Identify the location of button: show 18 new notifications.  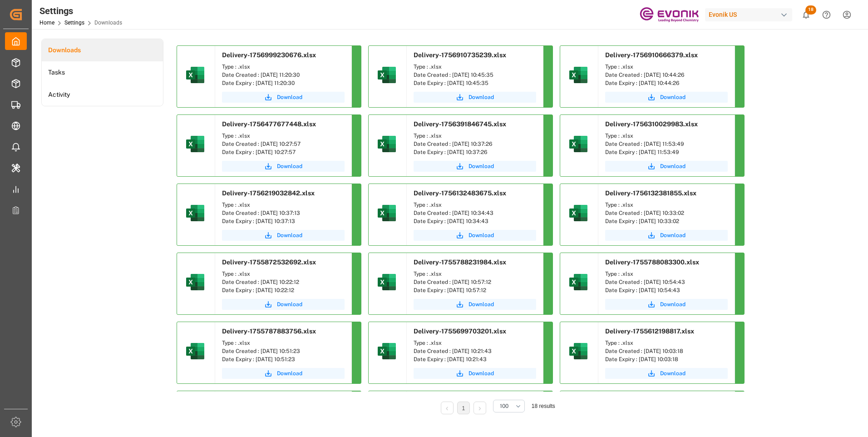
(806, 15).